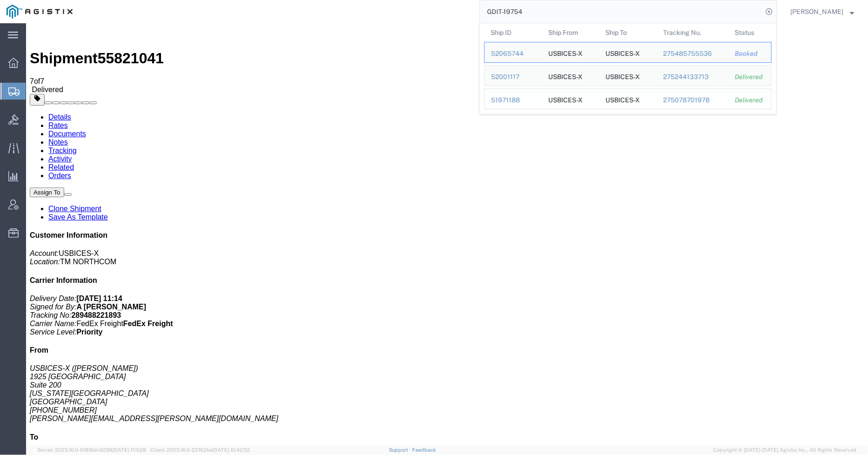 Image resolution: width=868 pixels, height=455 pixels. I want to click on div: 52001117, so click(513, 77).